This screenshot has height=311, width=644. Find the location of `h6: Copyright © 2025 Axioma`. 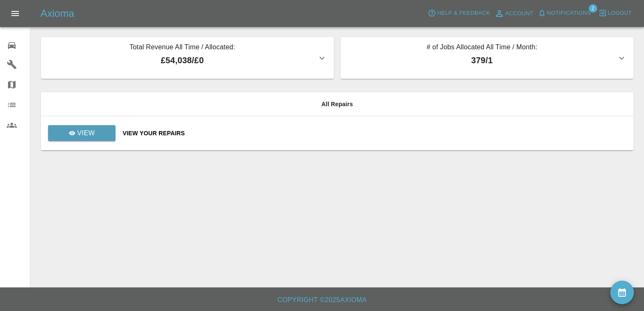

h6: Copyright © 2025 Axioma is located at coordinates (322, 300).